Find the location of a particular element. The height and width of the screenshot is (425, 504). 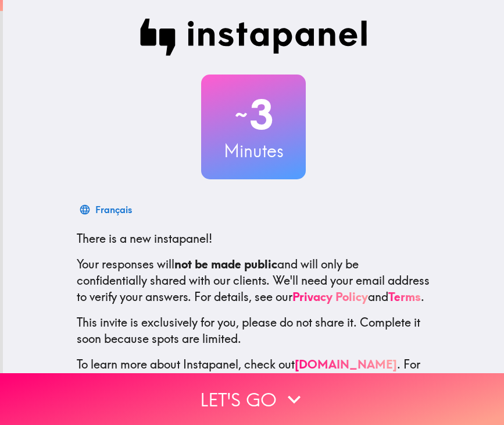

span: There is a new instapanel! is located at coordinates (144, 238).